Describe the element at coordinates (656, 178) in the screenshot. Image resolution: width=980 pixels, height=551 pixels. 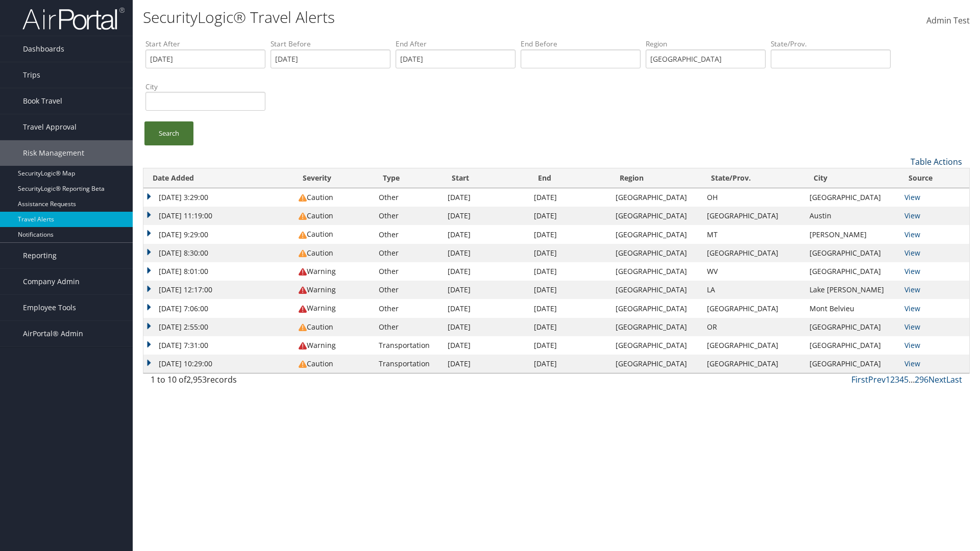
I see `th: Region: activate to sort column ascending` at that location.